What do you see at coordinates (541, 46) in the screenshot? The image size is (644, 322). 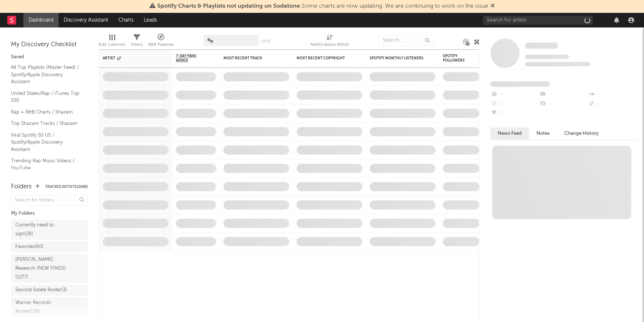 I see `a: Some Artist` at bounding box center [541, 46].